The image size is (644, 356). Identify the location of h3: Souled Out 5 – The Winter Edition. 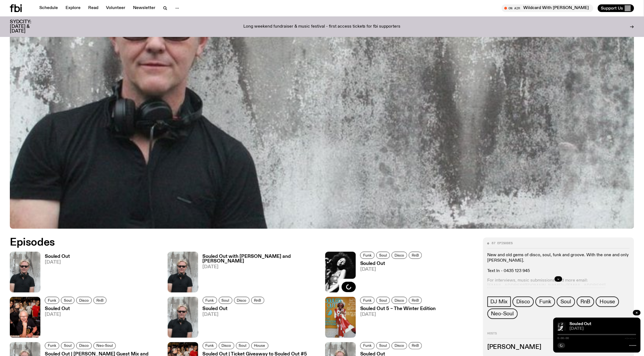
(398, 309).